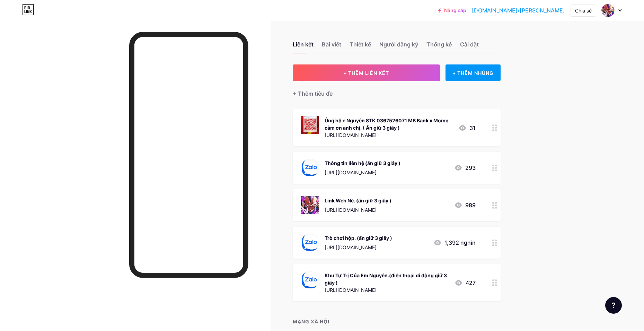  Describe the element at coordinates (311, 322) in the screenshot. I see `font: MẠNG XÃ HỘI` at that location.